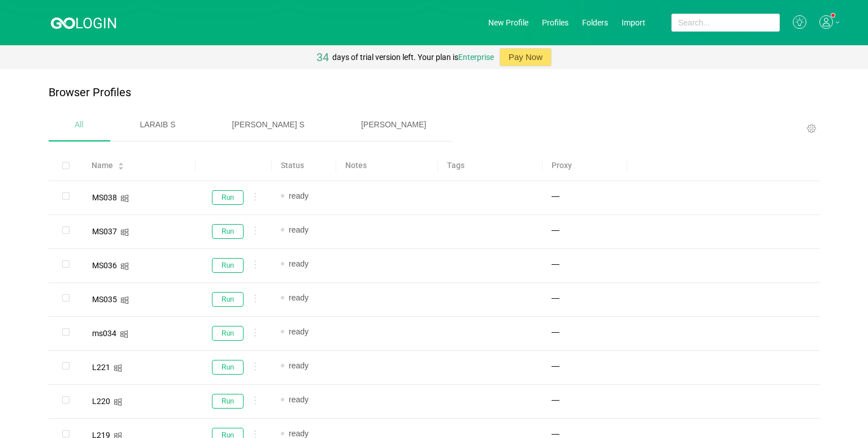 Image resolution: width=868 pixels, height=438 pixels. Describe the element at coordinates (323, 57) in the screenshot. I see `div: 34` at that location.